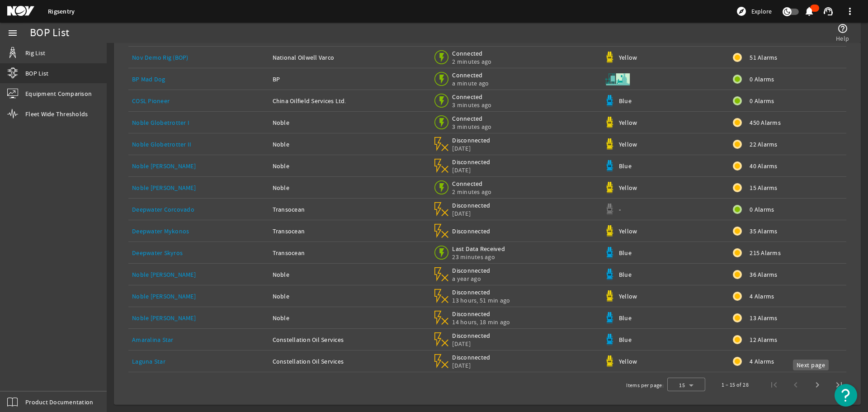 Image resolution: width=868 pixels, height=412 pixels. I want to click on span: Last Data Received, so click(478, 249).